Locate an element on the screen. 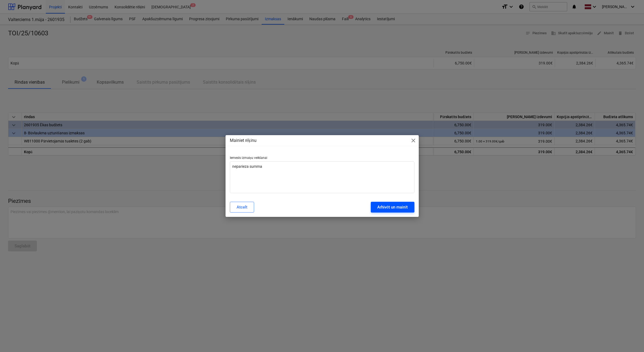  textarea: neparieza summa is located at coordinates (322, 177).